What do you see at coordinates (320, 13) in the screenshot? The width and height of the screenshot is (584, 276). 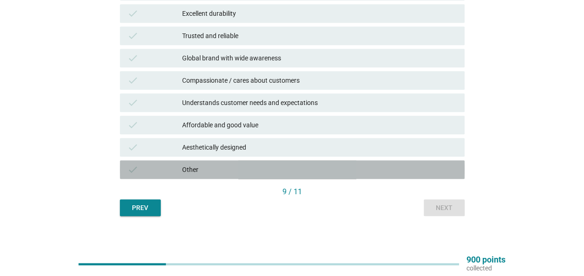 I see `div: Excellent durability` at bounding box center [320, 13].